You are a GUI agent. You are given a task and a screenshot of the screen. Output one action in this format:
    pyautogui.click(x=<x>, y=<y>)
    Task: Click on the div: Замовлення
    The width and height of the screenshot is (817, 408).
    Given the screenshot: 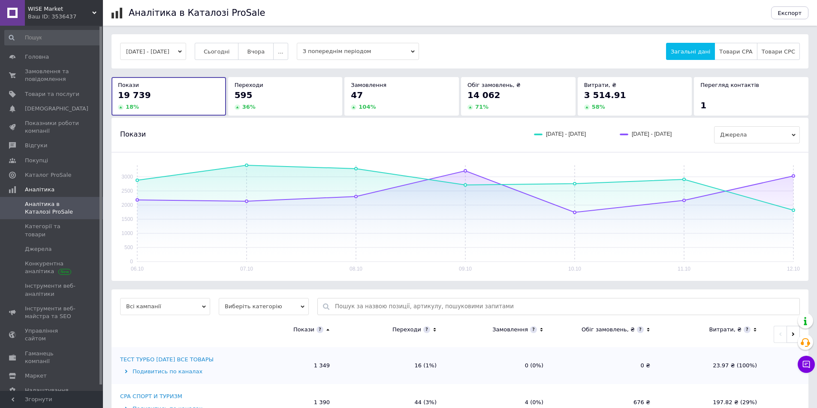 What is the action you would take?
    pyautogui.click(x=510, y=330)
    